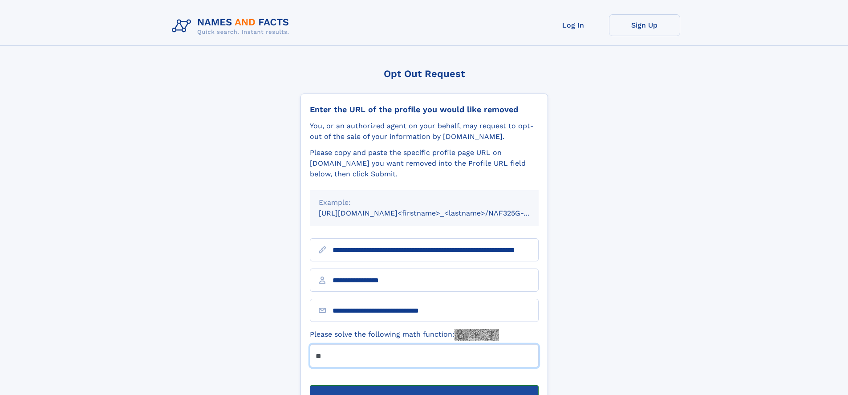 This screenshot has width=848, height=395. Describe the element at coordinates (232, 26) in the screenshot. I see `img: Logo Names and Facts` at that location.